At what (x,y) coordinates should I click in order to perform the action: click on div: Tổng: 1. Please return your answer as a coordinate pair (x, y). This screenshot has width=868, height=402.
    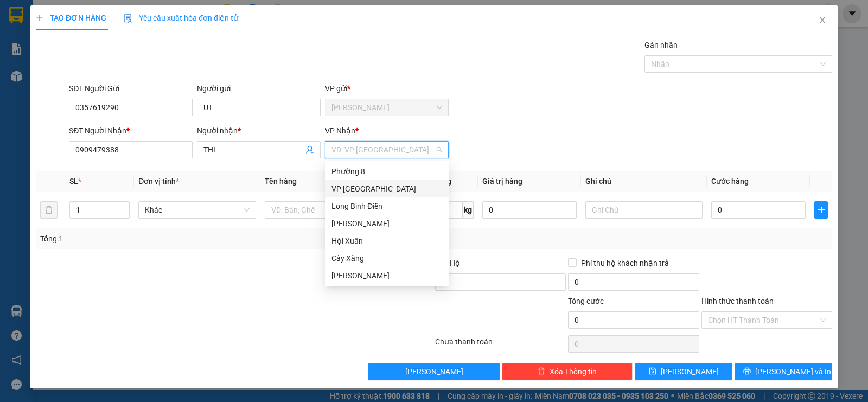
    Looking at the image, I should click on (188, 238).